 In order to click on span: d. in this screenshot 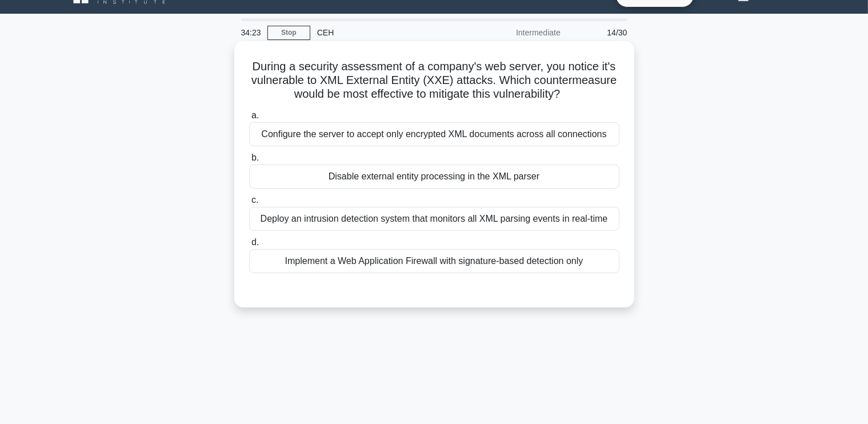, I will do `click(254, 242)`.